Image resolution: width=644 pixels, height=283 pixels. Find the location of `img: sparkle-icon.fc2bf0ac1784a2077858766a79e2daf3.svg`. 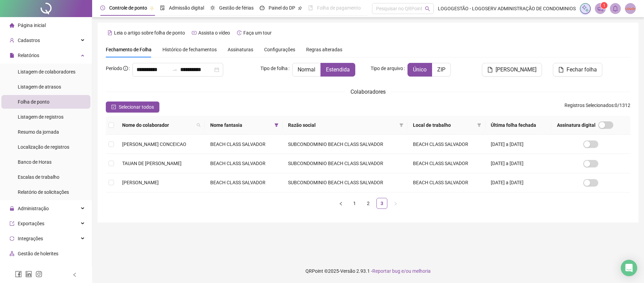

img: sparkle-icon.fc2bf0ac1784a2077858766a79e2daf3.svg is located at coordinates (585, 9).